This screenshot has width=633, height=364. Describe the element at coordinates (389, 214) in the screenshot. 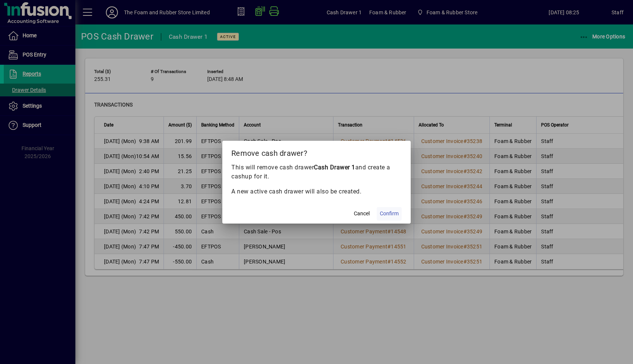

I see `button: Confirm` at that location.